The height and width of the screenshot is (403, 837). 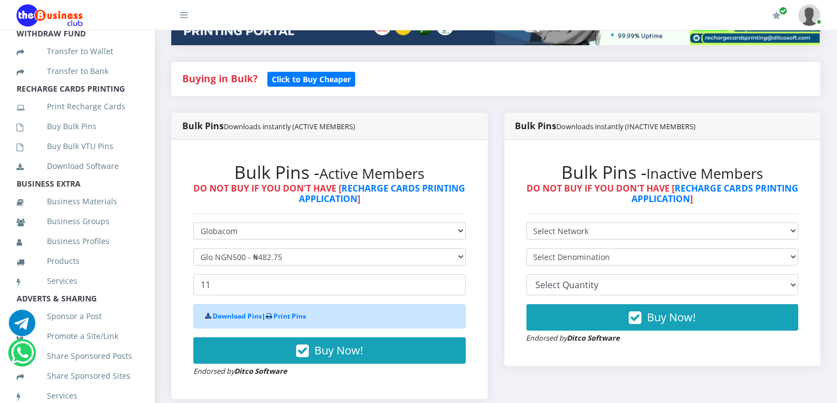 What do you see at coordinates (50, 15) in the screenshot?
I see `img: Logo` at bounding box center [50, 15].